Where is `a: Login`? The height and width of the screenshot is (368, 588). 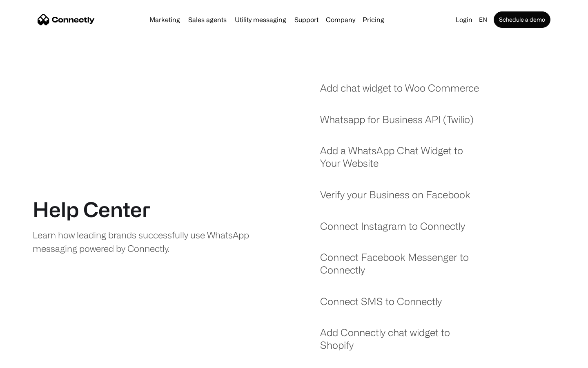
a: Login is located at coordinates (464, 20).